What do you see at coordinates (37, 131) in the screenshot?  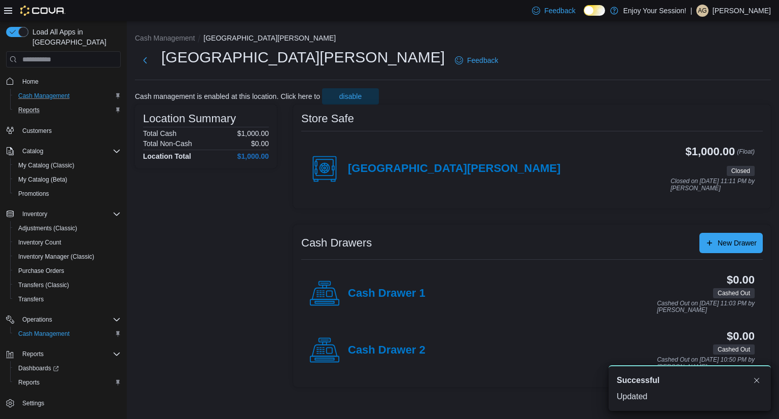 I see `a: Customers` at bounding box center [37, 131].